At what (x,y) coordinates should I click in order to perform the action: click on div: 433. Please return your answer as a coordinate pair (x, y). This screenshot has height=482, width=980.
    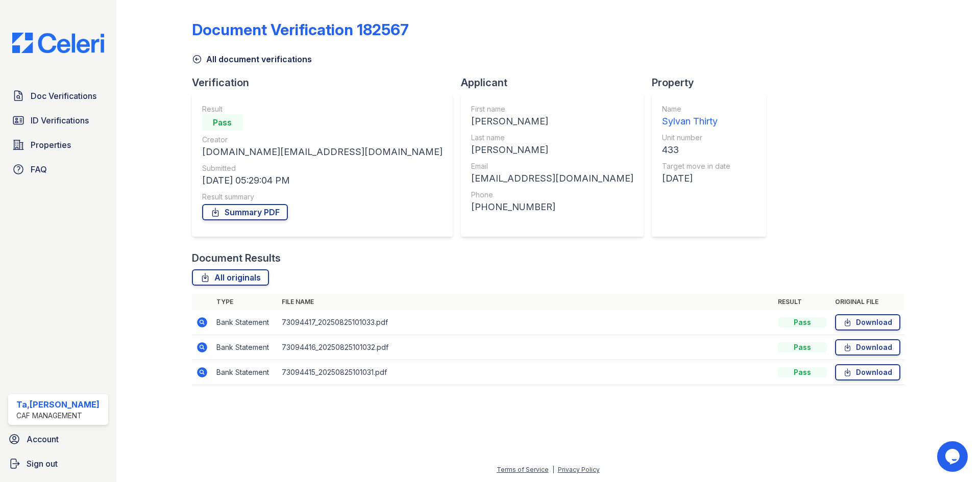
    Looking at the image, I should click on (696, 150).